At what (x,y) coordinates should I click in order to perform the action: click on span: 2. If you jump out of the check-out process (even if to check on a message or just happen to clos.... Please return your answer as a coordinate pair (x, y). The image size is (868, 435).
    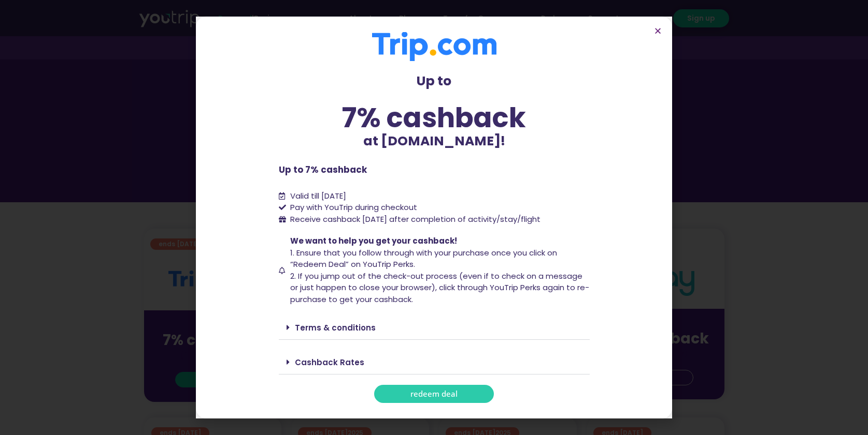
    Looking at the image, I should click on (440, 288).